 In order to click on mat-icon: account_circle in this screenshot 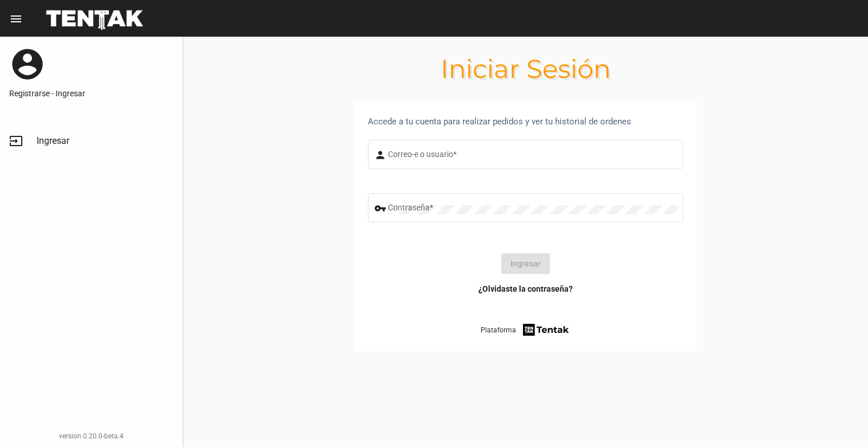, I will do `click(28, 64)`.